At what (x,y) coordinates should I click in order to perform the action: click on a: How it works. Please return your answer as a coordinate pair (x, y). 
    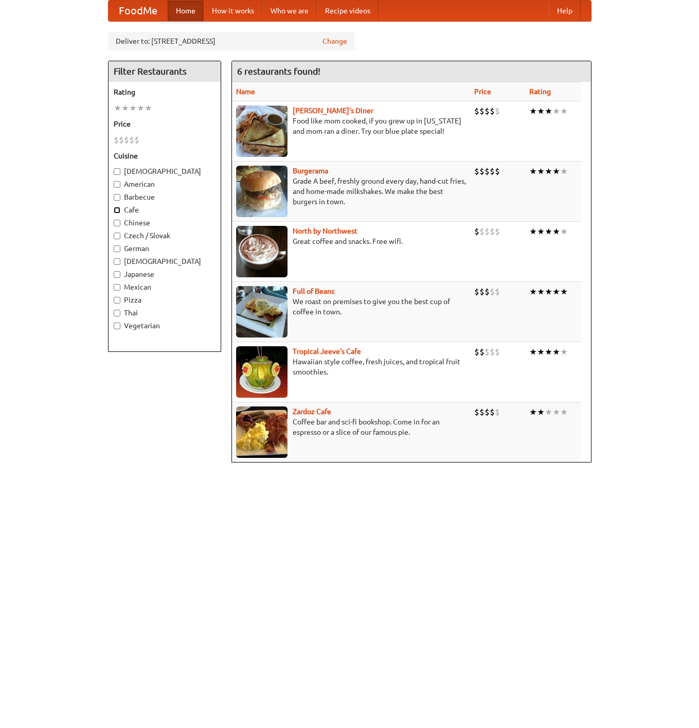
    Looking at the image, I should click on (233, 11).